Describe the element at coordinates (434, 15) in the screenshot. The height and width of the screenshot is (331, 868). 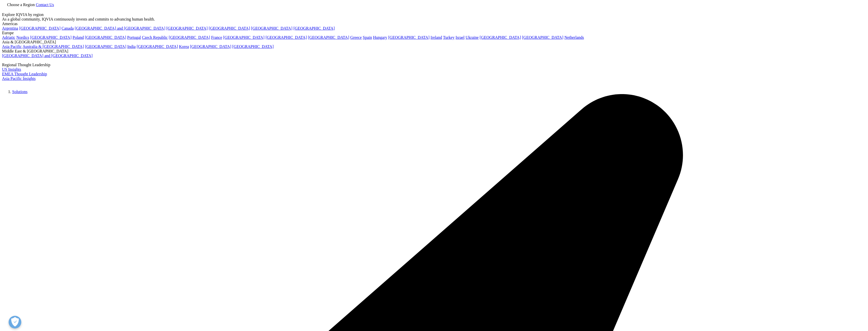
I see `div: Explore IQVIA by region` at that location.